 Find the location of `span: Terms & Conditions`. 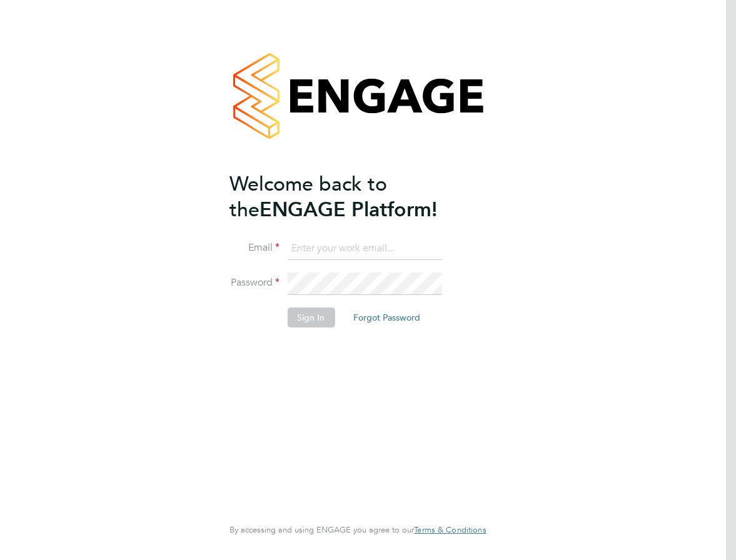

span: Terms & Conditions is located at coordinates (450, 530).